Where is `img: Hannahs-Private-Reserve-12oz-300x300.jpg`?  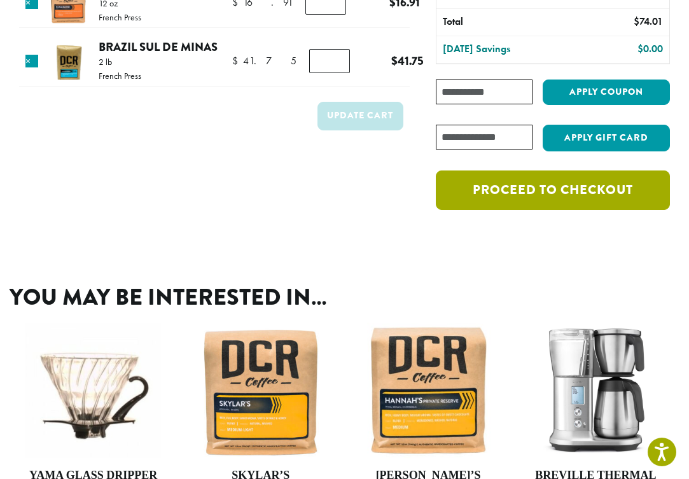 img: Hannahs-Private-Reserve-12oz-300x300.jpg is located at coordinates (428, 390).